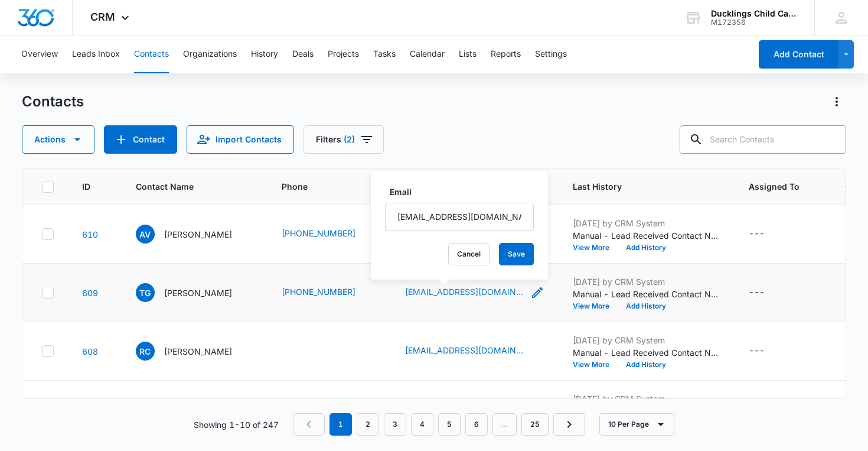 This screenshot has width=868, height=451. Describe the element at coordinates (535, 424) in the screenshot. I see `a: Page 25` at that location.